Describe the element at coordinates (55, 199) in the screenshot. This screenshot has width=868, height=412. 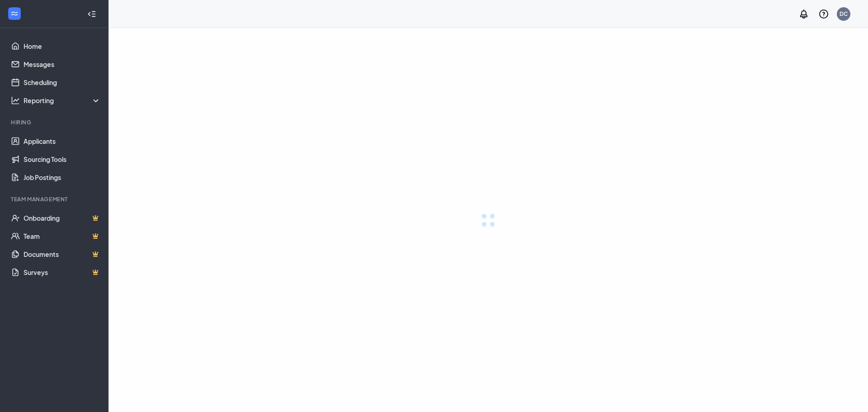
I see `div: Team Management` at that location.